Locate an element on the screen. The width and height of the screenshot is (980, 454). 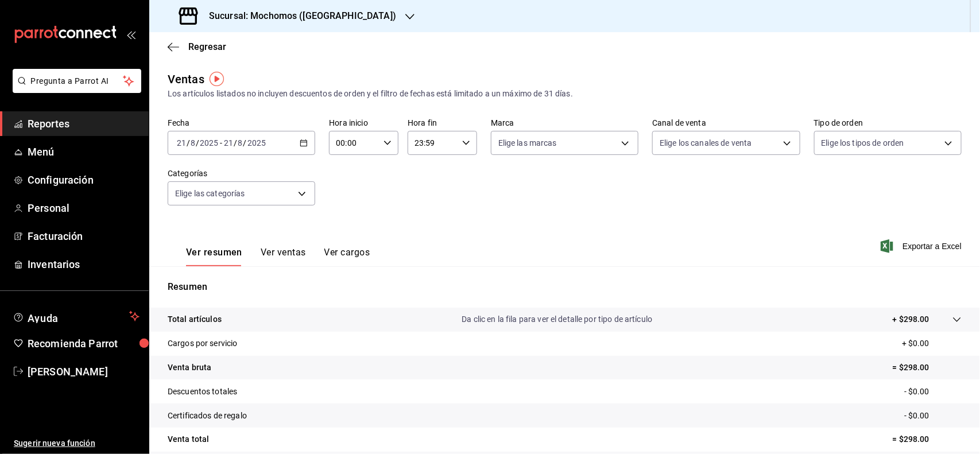
span: Regresar is located at coordinates (208, 47).